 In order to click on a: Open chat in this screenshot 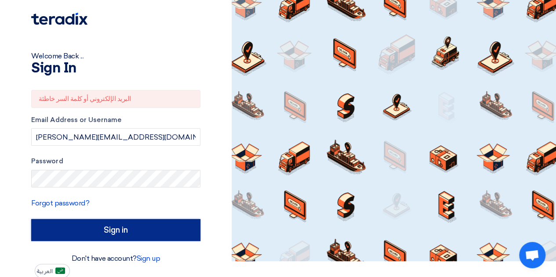, I will do `click(532, 255)`.